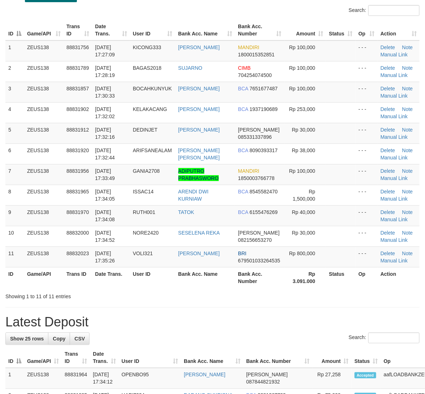 The image size is (425, 394). I want to click on span: Copy 082156653270 to clipboard, so click(255, 240).